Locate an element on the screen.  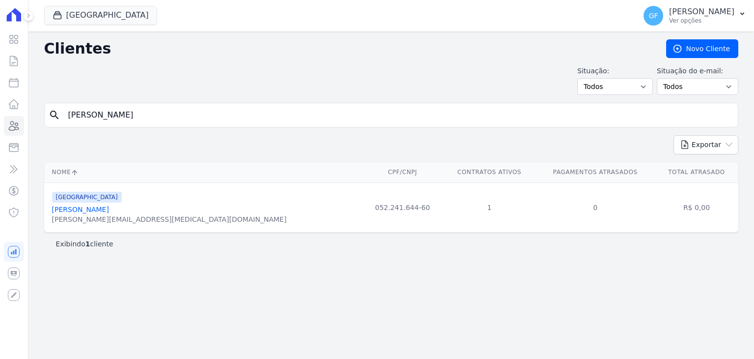
th: CPF/CNPJ is located at coordinates (402, 172).